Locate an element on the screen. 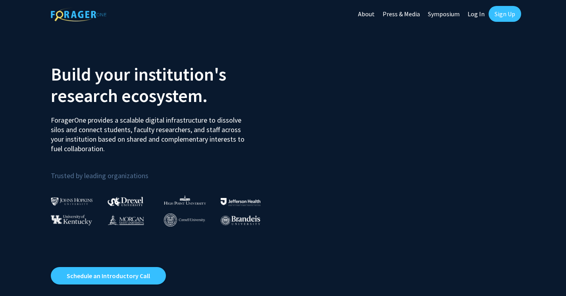 This screenshot has height=296, width=566. img: Drexel University is located at coordinates (125, 201).